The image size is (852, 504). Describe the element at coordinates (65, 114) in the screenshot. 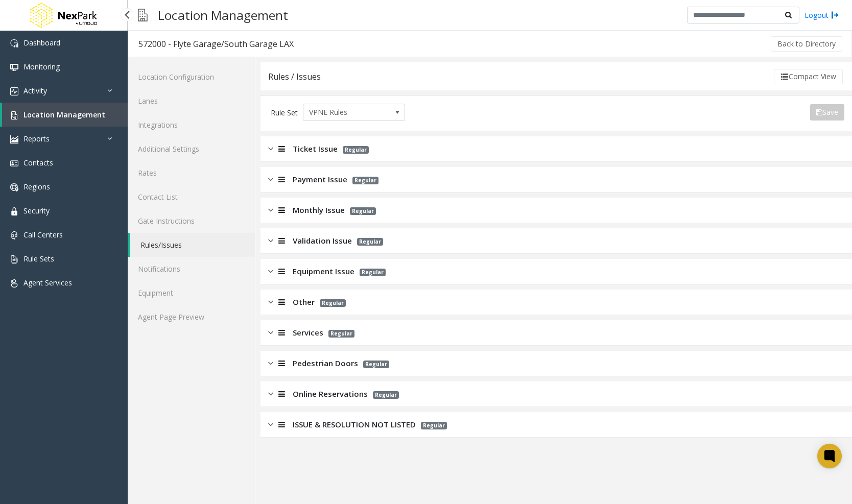

I see `span: Location Management` at that location.